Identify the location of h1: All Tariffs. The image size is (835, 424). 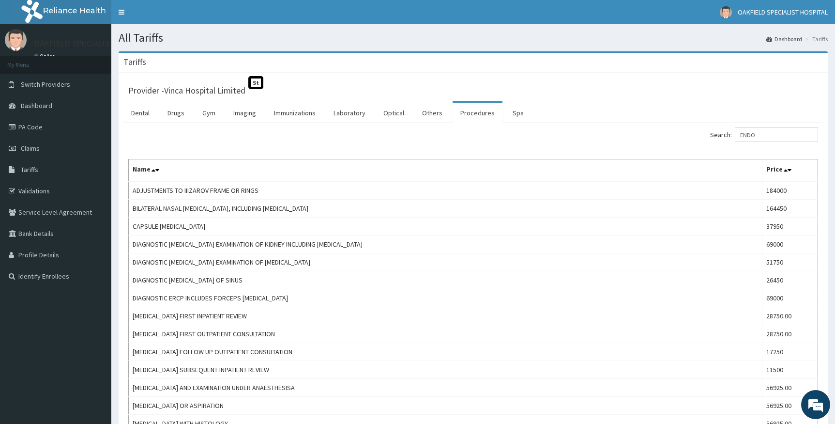
(473, 38).